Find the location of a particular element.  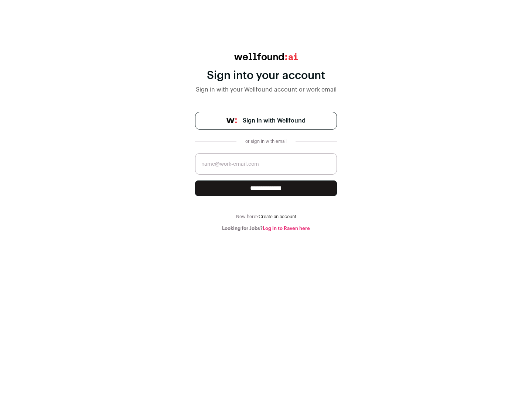

img: wellfound:ai is located at coordinates (266, 57).